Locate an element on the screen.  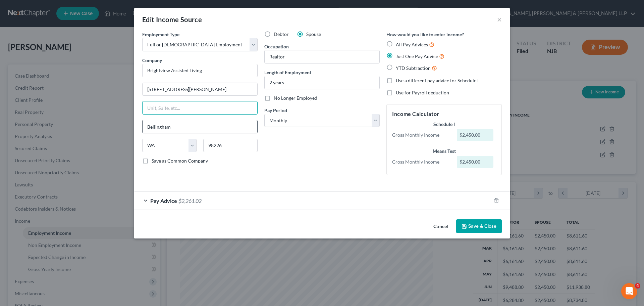
input: Enter city... is located at coordinates (200, 127).